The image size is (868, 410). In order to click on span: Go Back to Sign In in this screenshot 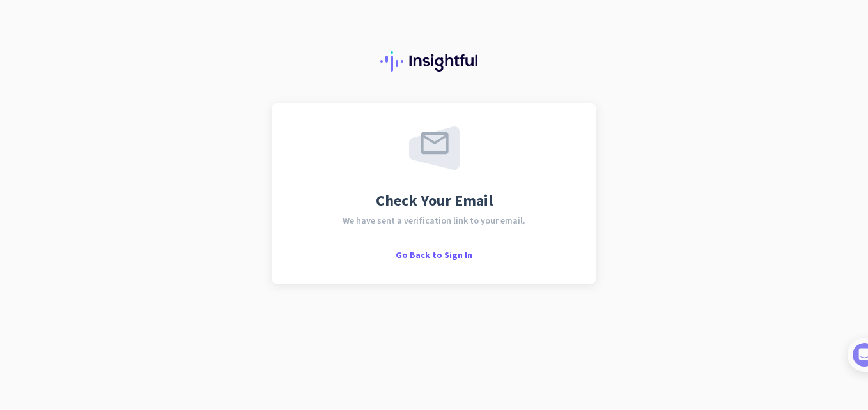, I will do `click(434, 255)`.